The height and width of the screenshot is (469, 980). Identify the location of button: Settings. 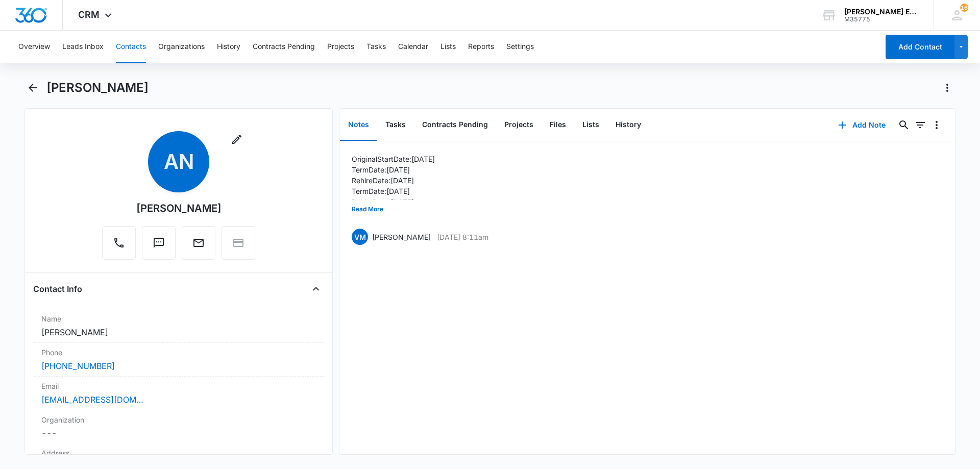
(520, 47).